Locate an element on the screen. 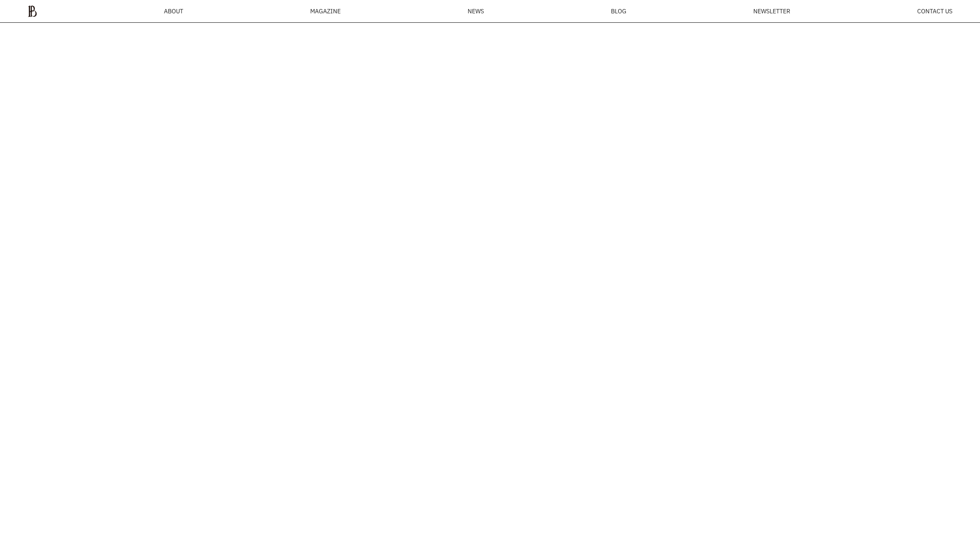 The width and height of the screenshot is (980, 552). span: NEWS is located at coordinates (476, 11).